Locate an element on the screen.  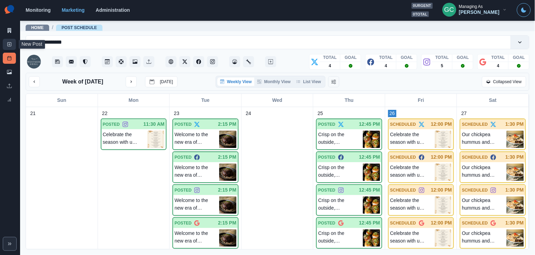
p: 21 is located at coordinates (33, 113).